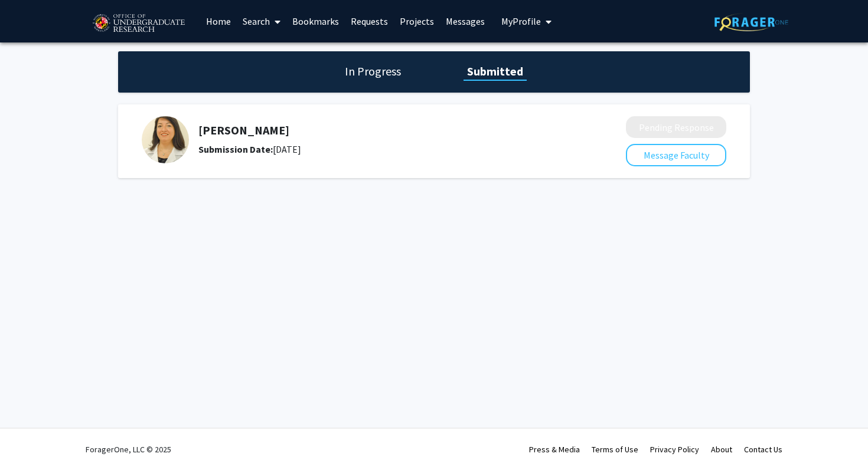 Image resolution: width=868 pixels, height=470 pixels. Describe the element at coordinates (315, 21) in the screenshot. I see `a: Bookmarks` at that location.